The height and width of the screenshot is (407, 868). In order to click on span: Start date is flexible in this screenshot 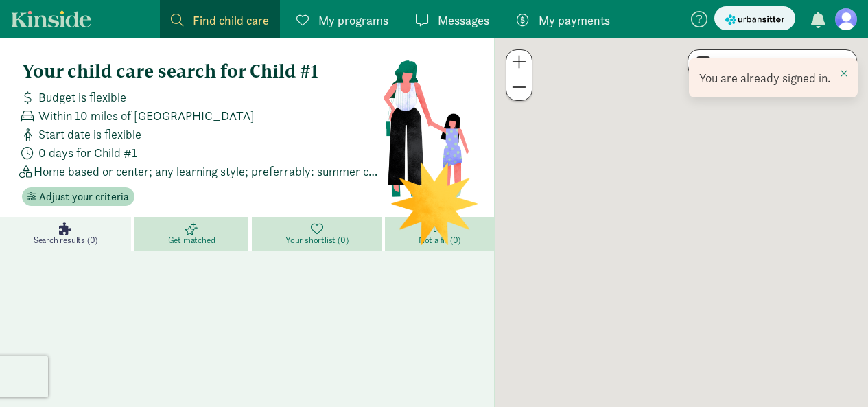, I will do `click(90, 134)`.